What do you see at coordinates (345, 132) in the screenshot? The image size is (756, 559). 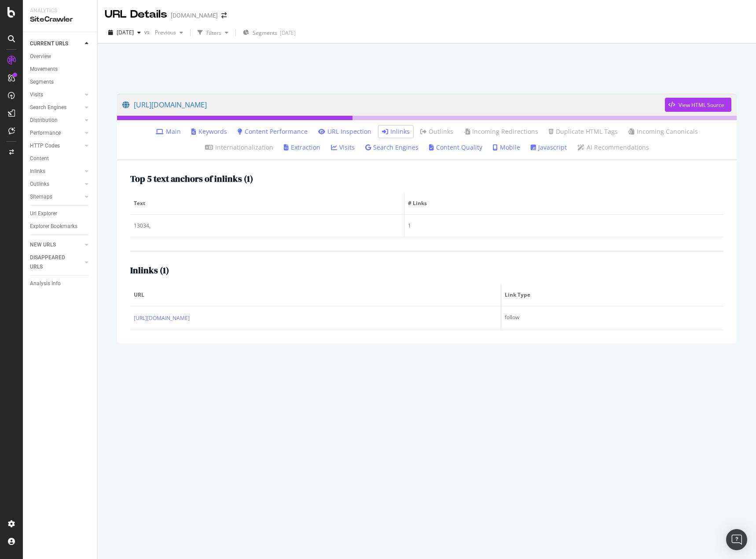 I see `a: URL Inspection` at bounding box center [345, 132].